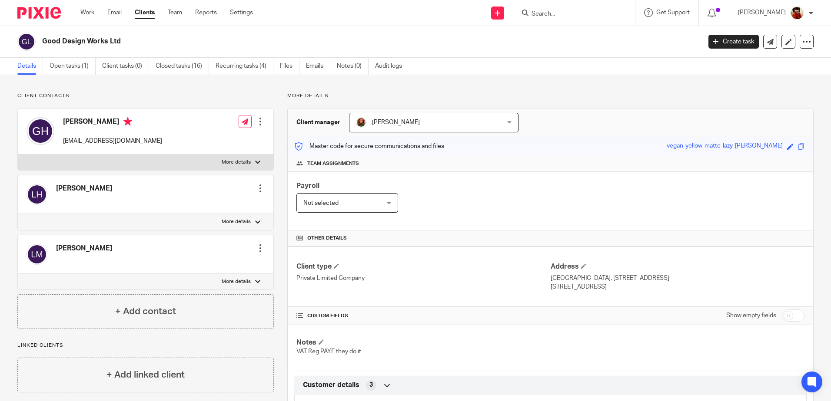 The height and width of the screenshot is (401, 831). What do you see at coordinates (206, 13) in the screenshot?
I see `a: Reports` at bounding box center [206, 13].